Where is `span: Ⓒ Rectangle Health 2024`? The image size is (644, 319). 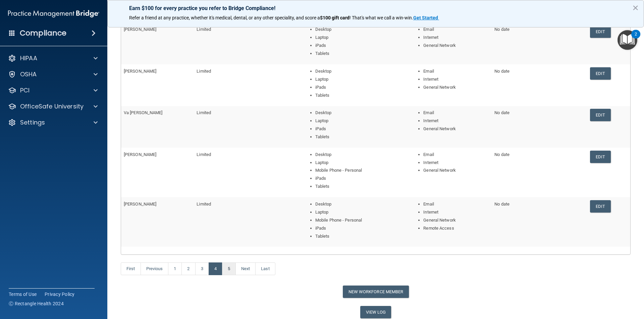
span: Ⓒ Rectangle Health 2024 is located at coordinates (36, 304).